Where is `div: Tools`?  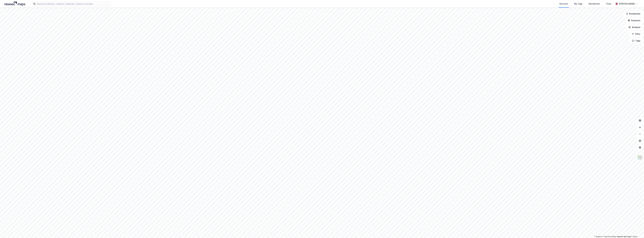
div: Tools is located at coordinates (609, 4).